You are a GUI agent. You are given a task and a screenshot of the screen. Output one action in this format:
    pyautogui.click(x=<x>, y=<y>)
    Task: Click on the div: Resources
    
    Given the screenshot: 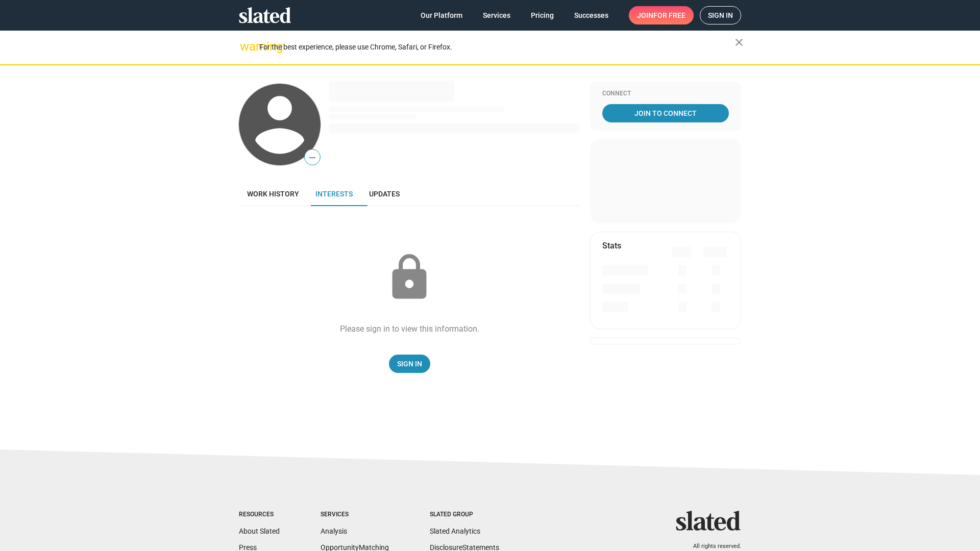 What is the action you would take?
    pyautogui.click(x=259, y=515)
    